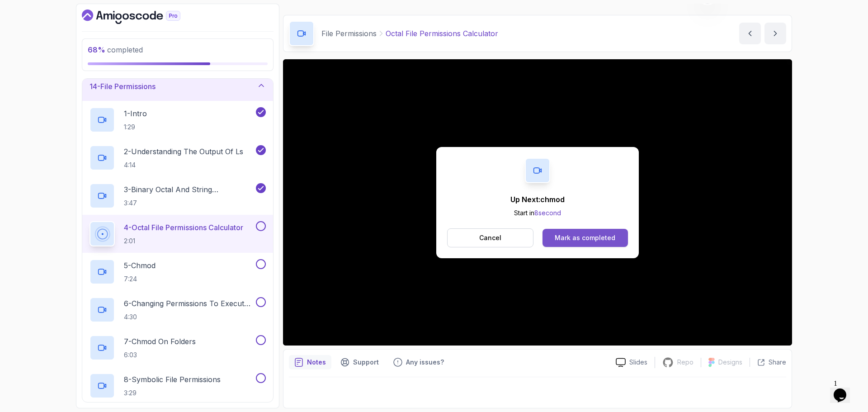 This screenshot has width=868, height=412. What do you see at coordinates (639, 362) in the screenshot?
I see `p: Slides` at bounding box center [639, 362].